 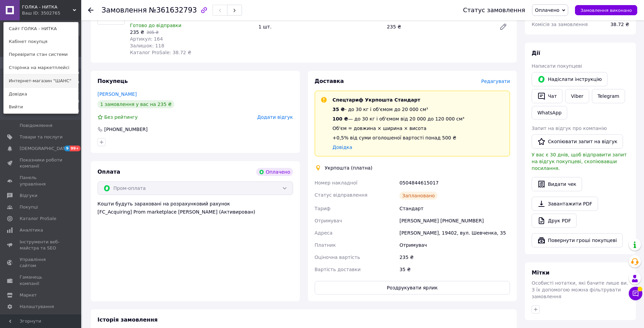 I want to click on span: Особисті нотатки, які бачите лише ви. З їх допомогою можна фільтрувати замовлення, so click(x=580, y=290).